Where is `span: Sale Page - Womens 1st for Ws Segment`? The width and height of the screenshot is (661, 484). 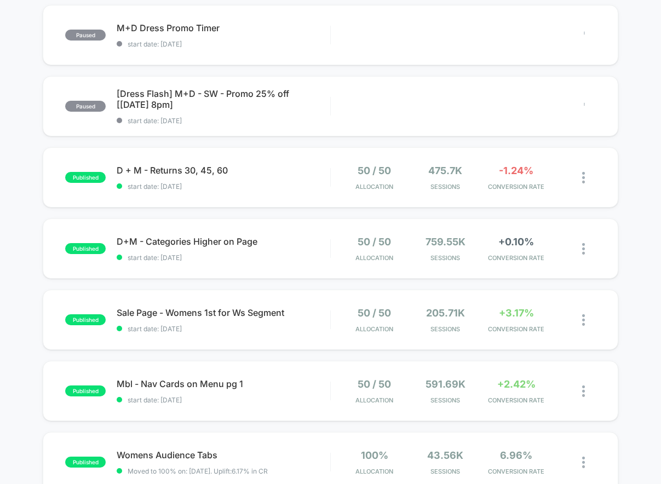 span: Sale Page - Womens 1st for Ws Segment is located at coordinates (223, 313).